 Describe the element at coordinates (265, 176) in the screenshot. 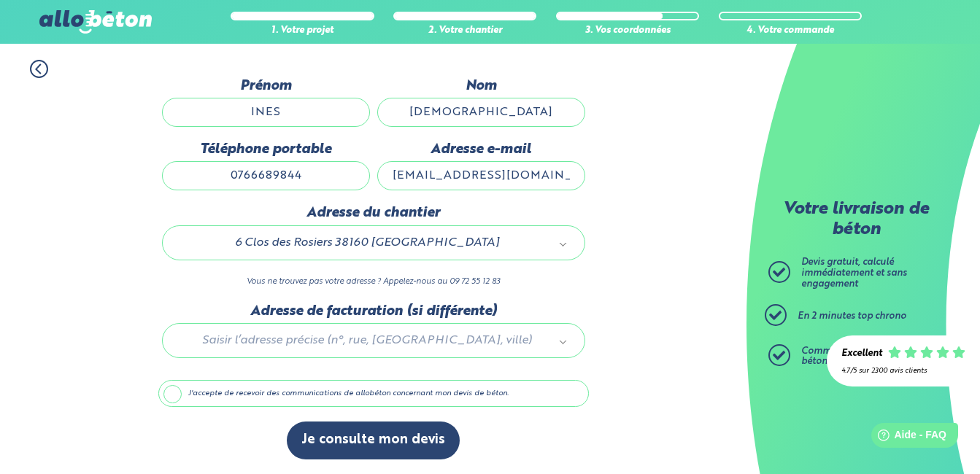

I see `input: ex : 0642930817` at that location.